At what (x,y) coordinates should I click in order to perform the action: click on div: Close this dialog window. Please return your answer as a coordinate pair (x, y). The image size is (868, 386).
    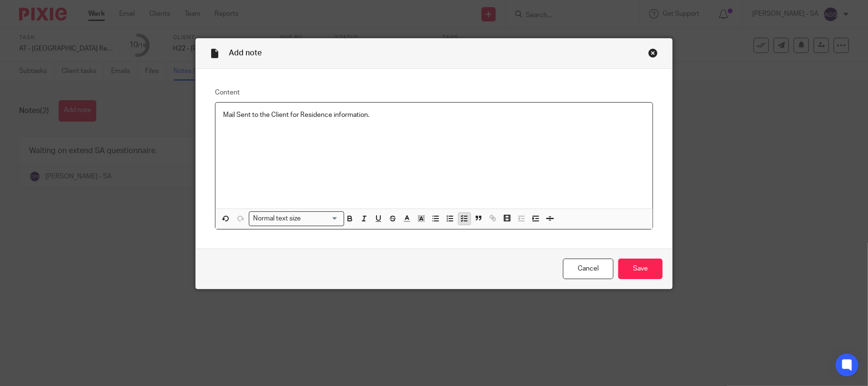
    Looking at the image, I should click on (654, 53).